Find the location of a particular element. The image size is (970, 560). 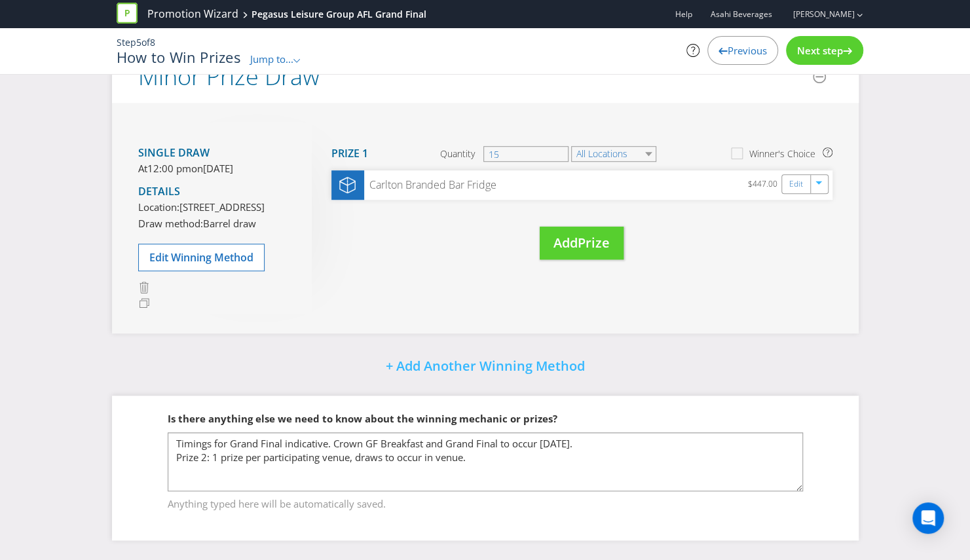

span: Next step is located at coordinates (820, 50).